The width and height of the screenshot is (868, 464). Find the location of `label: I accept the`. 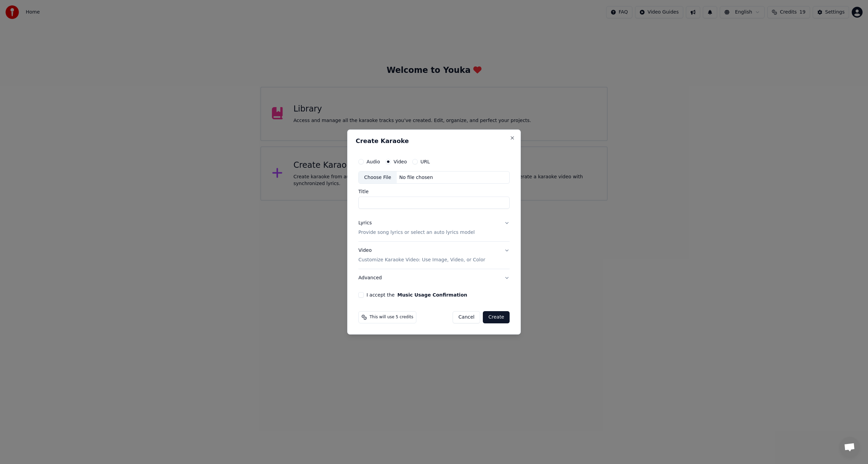

label: I accept the is located at coordinates (416, 295).